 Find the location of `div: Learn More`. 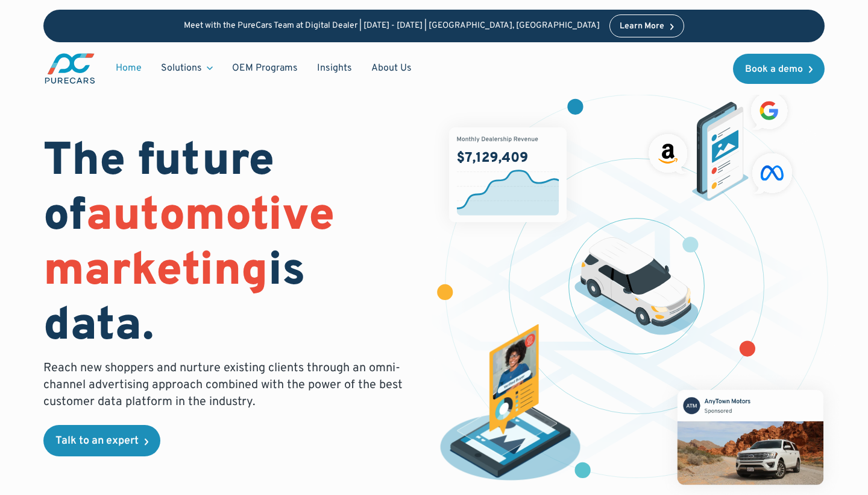

div: Learn More is located at coordinates (642, 27).